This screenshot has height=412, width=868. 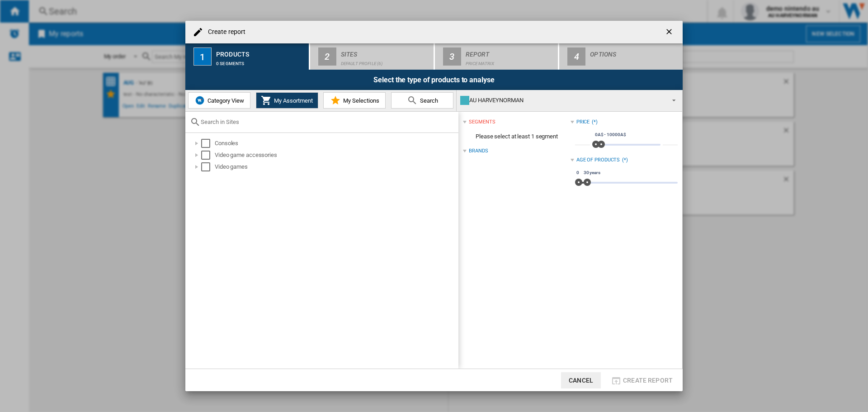 What do you see at coordinates (224, 32) in the screenshot?
I see `h4: Create report` at bounding box center [224, 32].